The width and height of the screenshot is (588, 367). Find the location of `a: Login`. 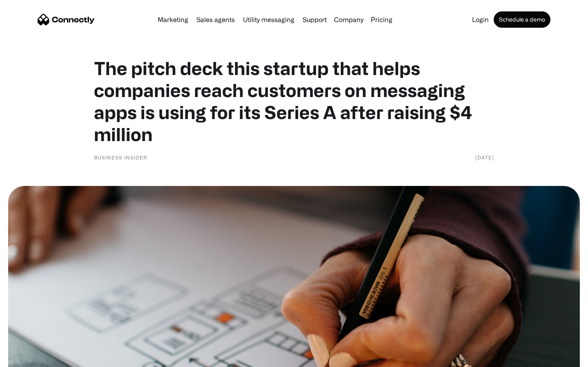

a: Login is located at coordinates (481, 19).